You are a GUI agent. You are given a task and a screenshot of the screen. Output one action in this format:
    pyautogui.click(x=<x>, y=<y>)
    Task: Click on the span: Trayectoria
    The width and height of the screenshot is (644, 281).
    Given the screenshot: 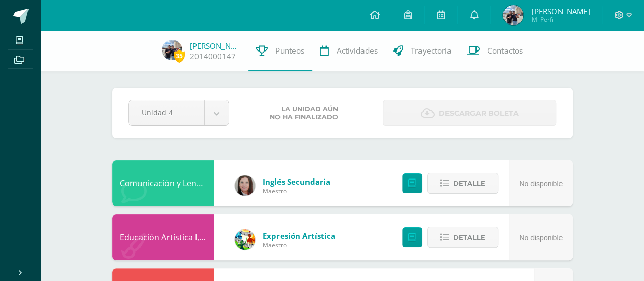 What is the action you would take?
    pyautogui.click(x=432, y=50)
    